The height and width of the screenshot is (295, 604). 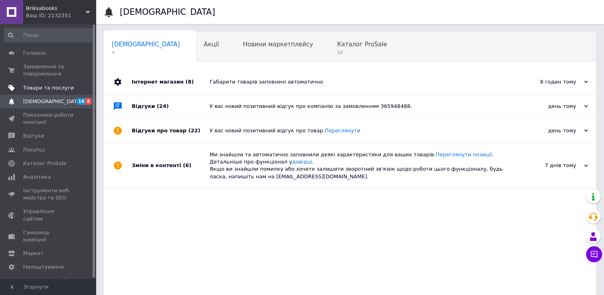 What do you see at coordinates (48, 215) in the screenshot?
I see `span: Управління сайтом` at bounding box center [48, 215].